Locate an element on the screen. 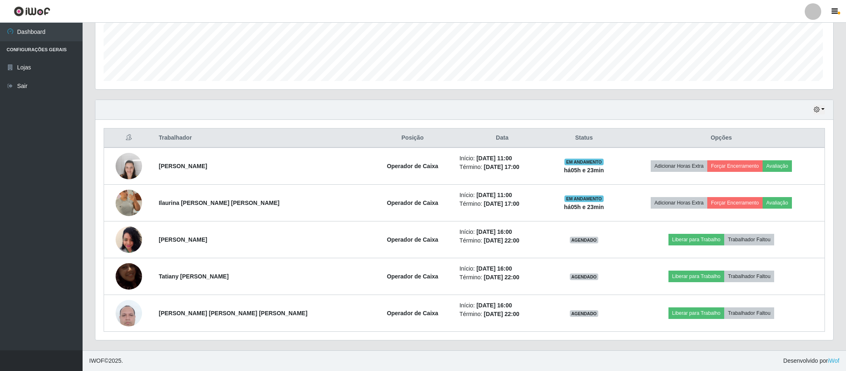  img: 1721152880470.jpeg is located at coordinates (129, 276).